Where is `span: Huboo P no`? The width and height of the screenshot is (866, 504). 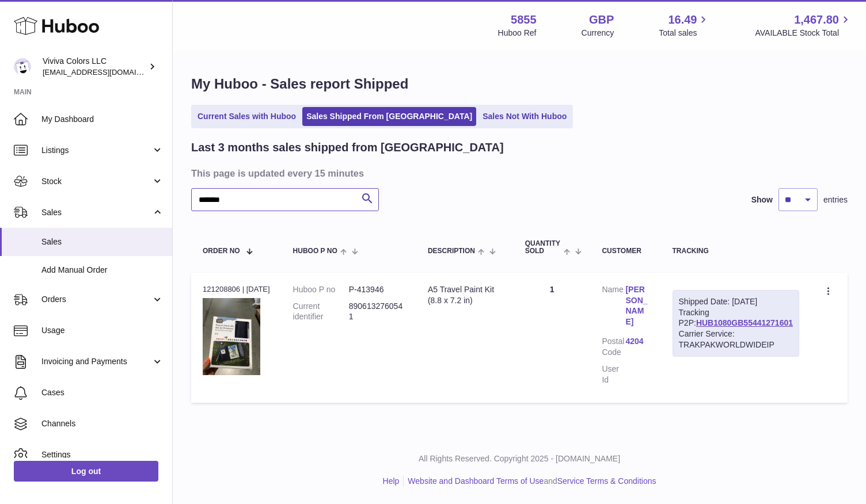 span: Huboo P no is located at coordinates (315, 251).